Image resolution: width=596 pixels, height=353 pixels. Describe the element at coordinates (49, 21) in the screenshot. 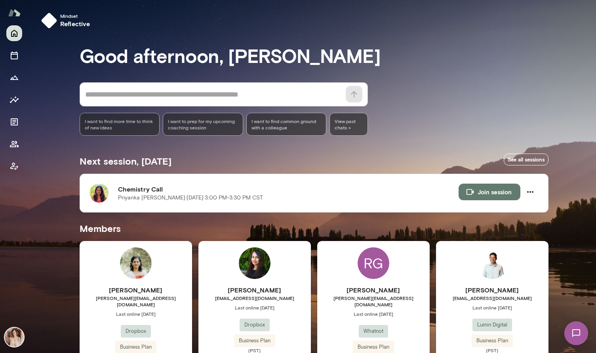

I see `img: mindset` at that location.